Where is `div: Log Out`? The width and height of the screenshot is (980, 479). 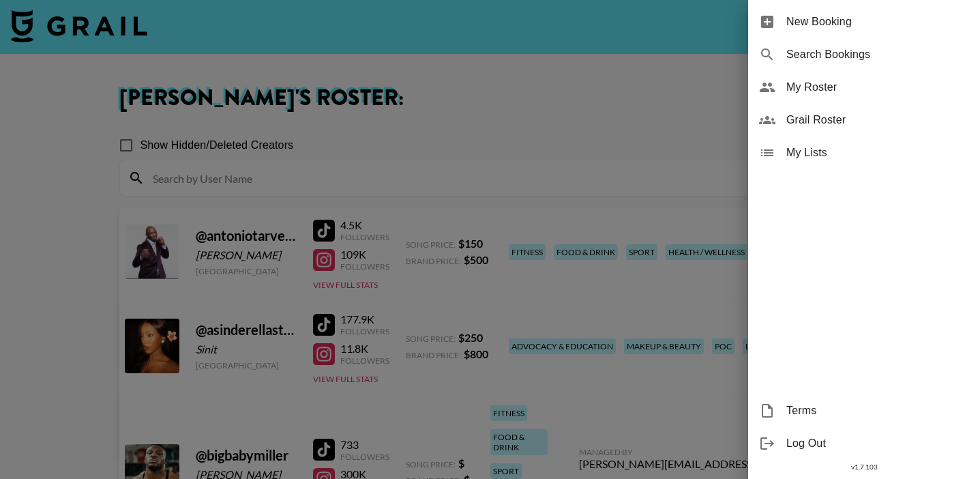 div: Log Out is located at coordinates (864, 444).